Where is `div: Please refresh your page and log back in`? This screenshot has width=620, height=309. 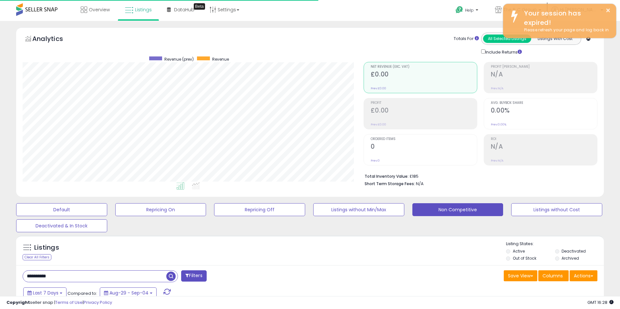 div: Please refresh your page and log back in is located at coordinates (565, 30).